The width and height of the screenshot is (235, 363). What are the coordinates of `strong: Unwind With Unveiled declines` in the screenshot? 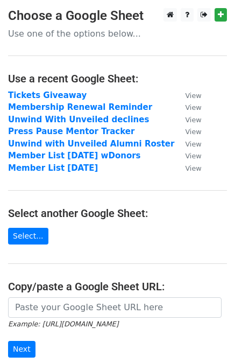 It's located at (79, 119).